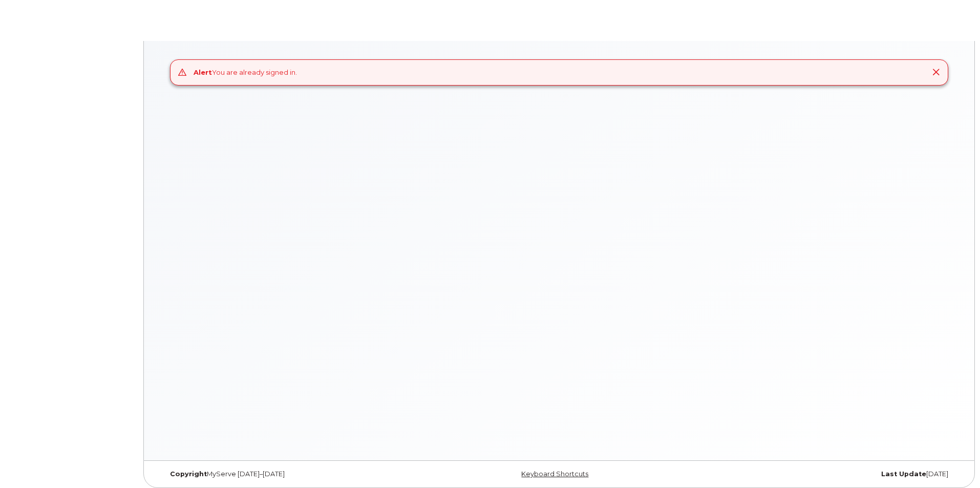  I want to click on strong: Copyright, so click(189, 474).